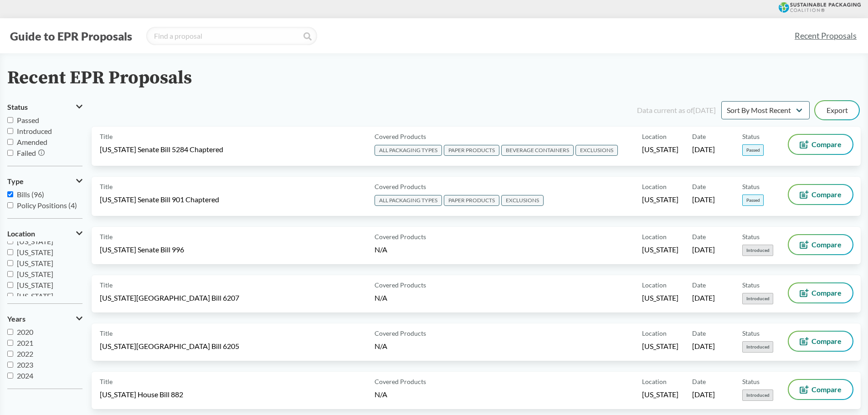 The width and height of the screenshot is (868, 415). Describe the element at coordinates (10, 205) in the screenshot. I see `input: Policy Positions (4)` at that location.